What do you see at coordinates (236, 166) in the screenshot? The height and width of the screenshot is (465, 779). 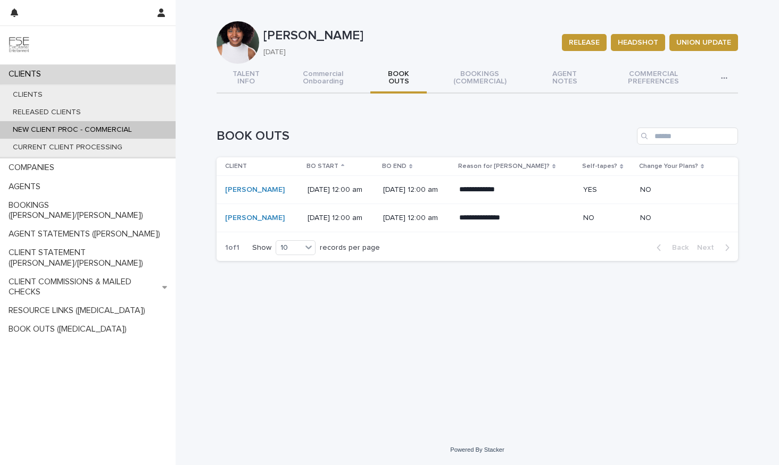 I see `p: CLIENT` at bounding box center [236, 166].